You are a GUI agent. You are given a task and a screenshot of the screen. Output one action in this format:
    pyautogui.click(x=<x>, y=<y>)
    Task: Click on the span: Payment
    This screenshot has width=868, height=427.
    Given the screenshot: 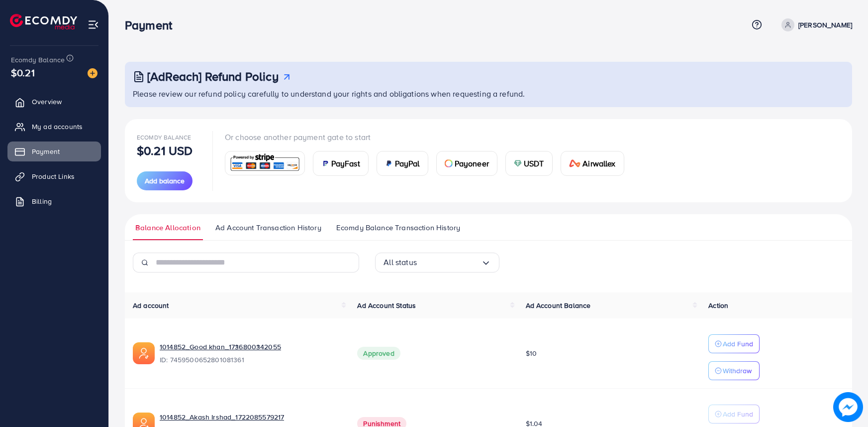 What is the action you would take?
    pyautogui.click(x=46, y=152)
    